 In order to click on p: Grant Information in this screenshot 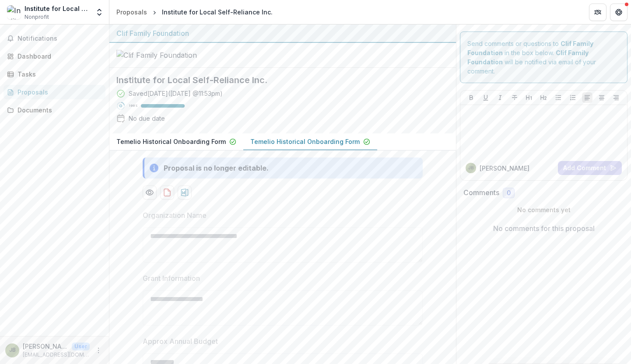, I will do `click(171, 278)`.